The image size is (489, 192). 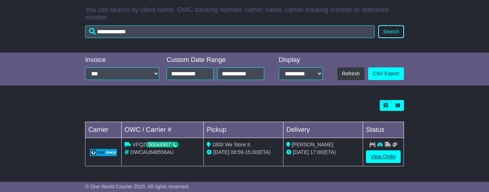 I want to click on td: Delivery, so click(x=323, y=130).